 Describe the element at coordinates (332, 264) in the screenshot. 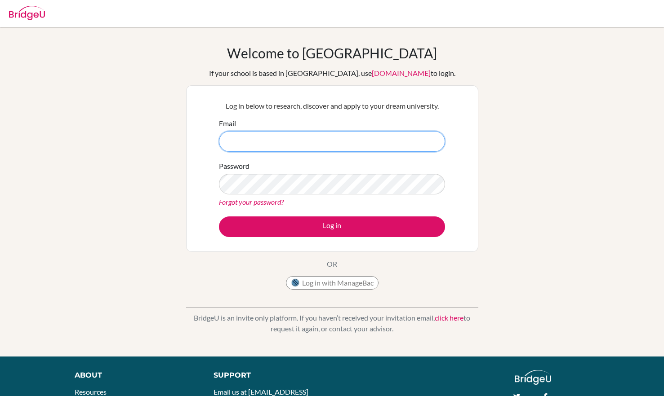

I see `p: OR` at that location.